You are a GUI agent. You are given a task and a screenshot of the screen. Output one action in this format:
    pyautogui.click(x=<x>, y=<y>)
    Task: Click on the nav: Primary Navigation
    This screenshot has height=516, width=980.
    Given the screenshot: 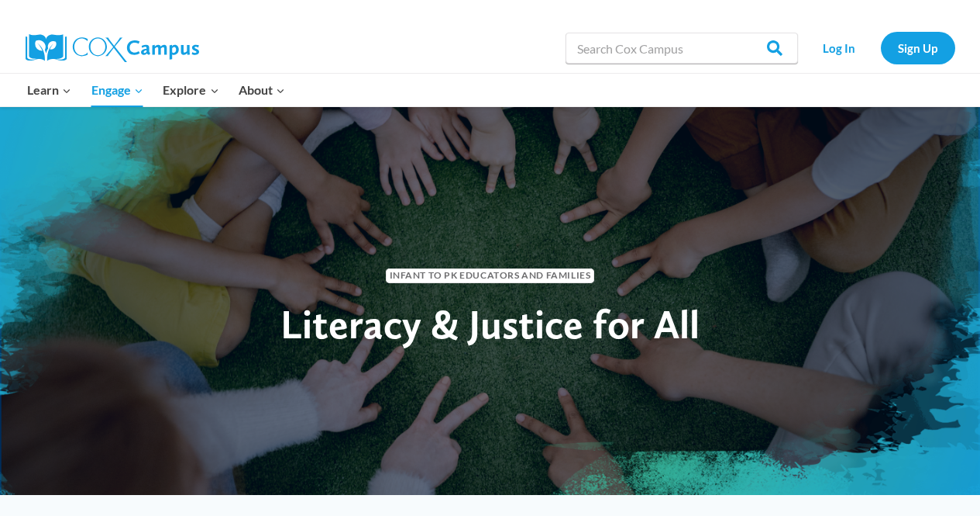 What is the action you would take?
    pyautogui.click(x=156, y=90)
    